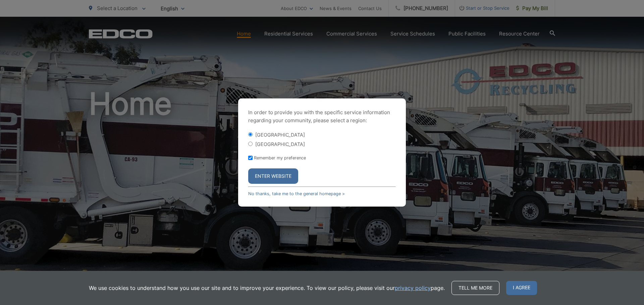  Describe the element at coordinates (475, 288) in the screenshot. I see `a: Tell me more` at that location.